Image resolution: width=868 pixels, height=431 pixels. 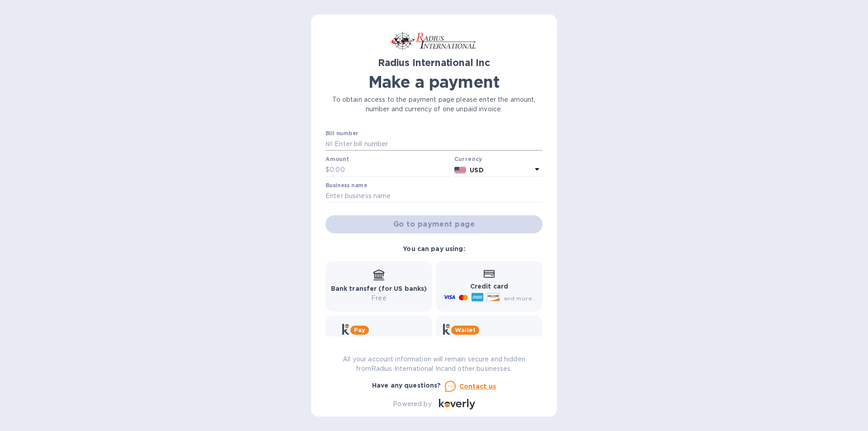 What do you see at coordinates (434, 105) in the screenshot?
I see `p: To obtain access to the payment page please enter the amount, number and currency of one unpaid i...` at bounding box center [434, 105].